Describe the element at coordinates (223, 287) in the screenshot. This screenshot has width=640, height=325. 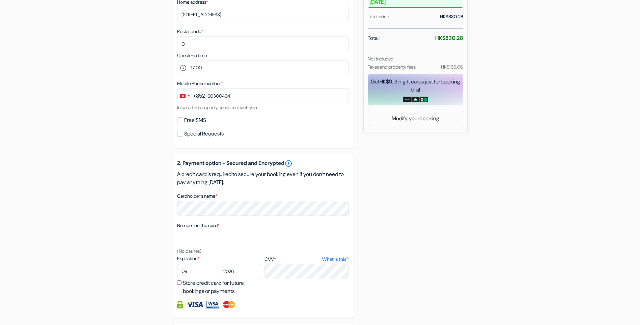
I see `label: Store credit card for future bookings or payments` at that location.